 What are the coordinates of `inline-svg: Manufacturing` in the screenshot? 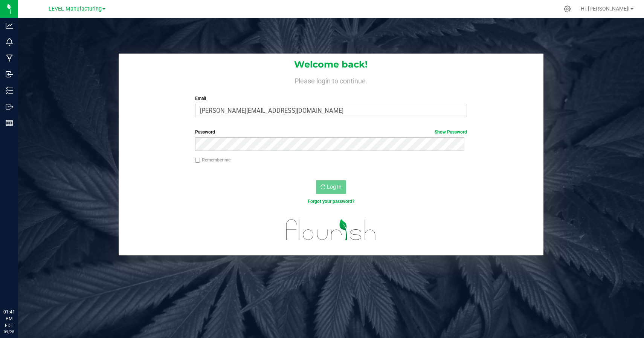 It's located at (9, 58).